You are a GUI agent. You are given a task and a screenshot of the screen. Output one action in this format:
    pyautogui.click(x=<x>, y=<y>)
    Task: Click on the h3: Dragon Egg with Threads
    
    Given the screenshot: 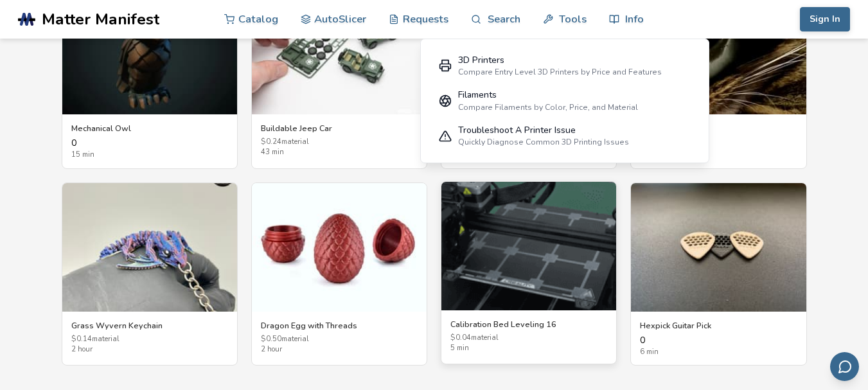 What is the action you would take?
    pyautogui.click(x=340, y=326)
    